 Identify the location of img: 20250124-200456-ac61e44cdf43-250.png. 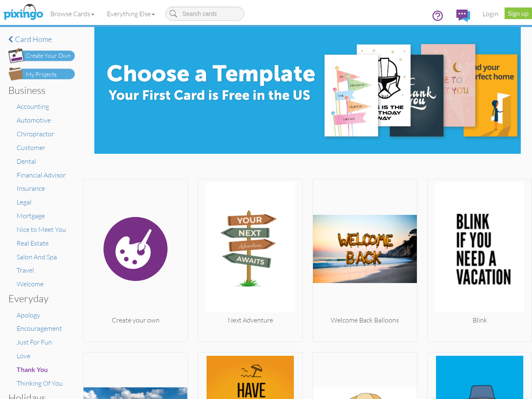
(365, 249).